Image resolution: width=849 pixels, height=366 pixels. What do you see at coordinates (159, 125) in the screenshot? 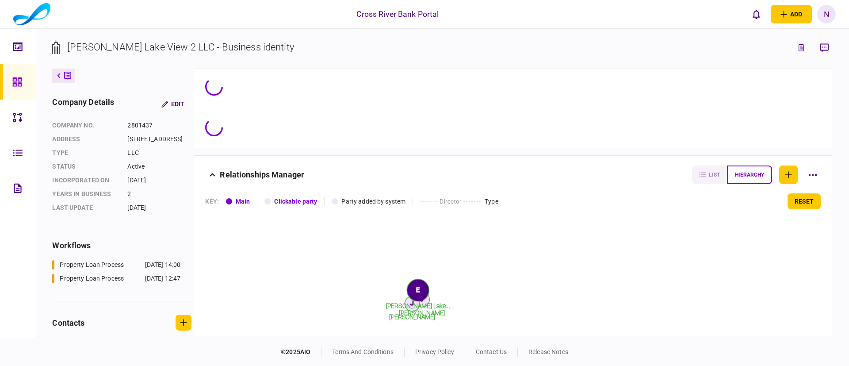
I see `div: 2801437` at bounding box center [159, 125].